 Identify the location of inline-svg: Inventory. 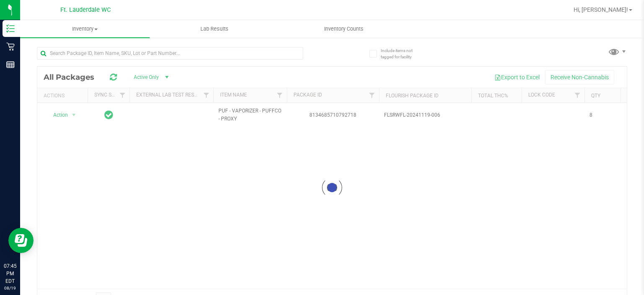
(10, 29).